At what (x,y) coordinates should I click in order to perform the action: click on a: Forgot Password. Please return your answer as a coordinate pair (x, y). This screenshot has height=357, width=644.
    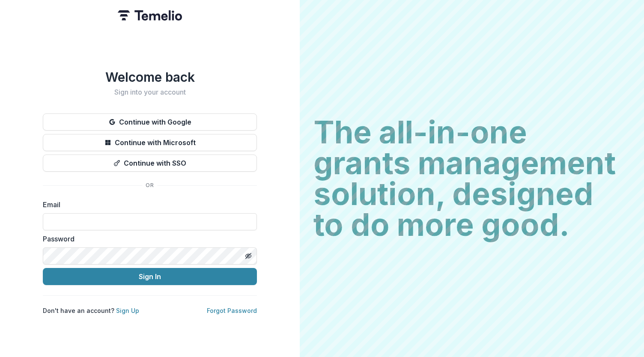
    Looking at the image, I should click on (231, 311).